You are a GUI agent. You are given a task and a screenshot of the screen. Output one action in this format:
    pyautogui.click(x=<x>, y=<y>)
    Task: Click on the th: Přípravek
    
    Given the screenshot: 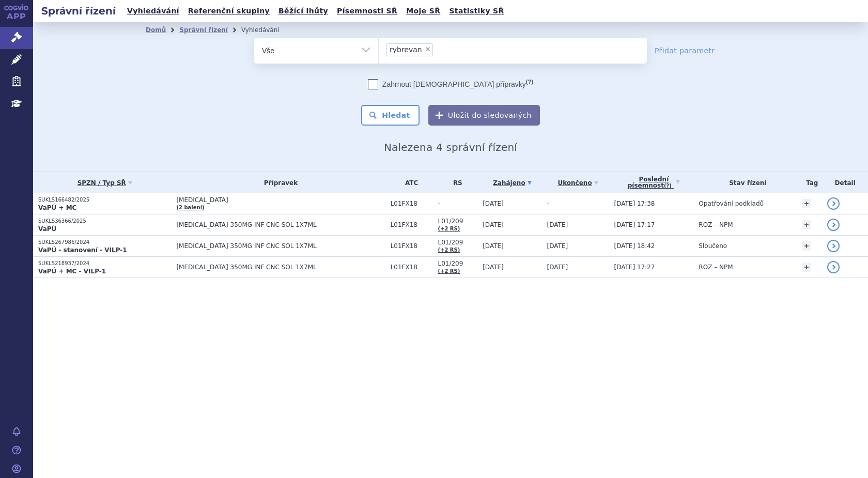 What is the action you would take?
    pyautogui.click(x=278, y=183)
    